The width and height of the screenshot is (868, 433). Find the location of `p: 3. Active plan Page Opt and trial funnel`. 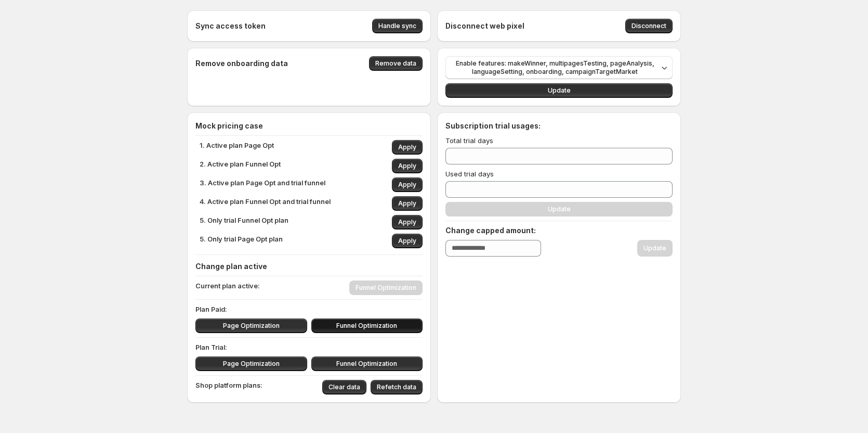

p: 3. Active plan Page Opt and trial funnel is located at coordinates (263, 185).